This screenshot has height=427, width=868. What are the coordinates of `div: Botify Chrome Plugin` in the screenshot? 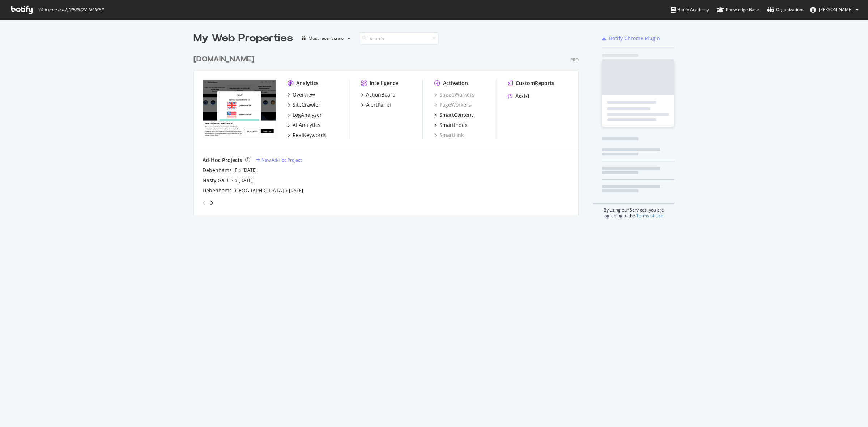 It's located at (634, 38).